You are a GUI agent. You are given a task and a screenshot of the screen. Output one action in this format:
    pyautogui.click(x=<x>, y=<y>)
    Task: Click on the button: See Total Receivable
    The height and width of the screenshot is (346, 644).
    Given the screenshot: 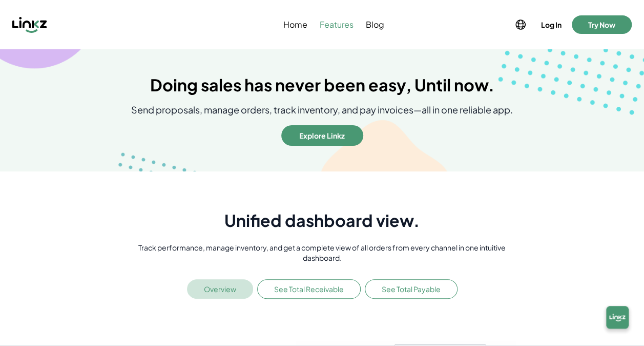 What is the action you would take?
    pyautogui.click(x=309, y=289)
    